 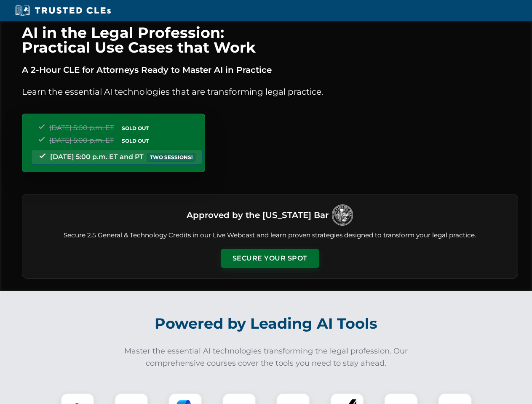 What do you see at coordinates (270, 92) in the screenshot?
I see `p: Learn the essential AI technologies that are transforming legal practice.` at bounding box center [270, 92].